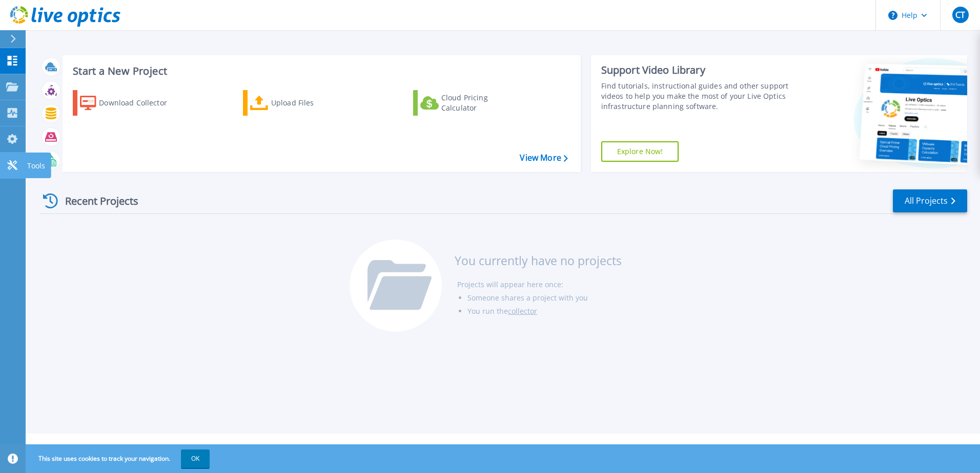 The height and width of the screenshot is (473, 980). I want to click on li: Someone shares a project with you, so click(544, 298).